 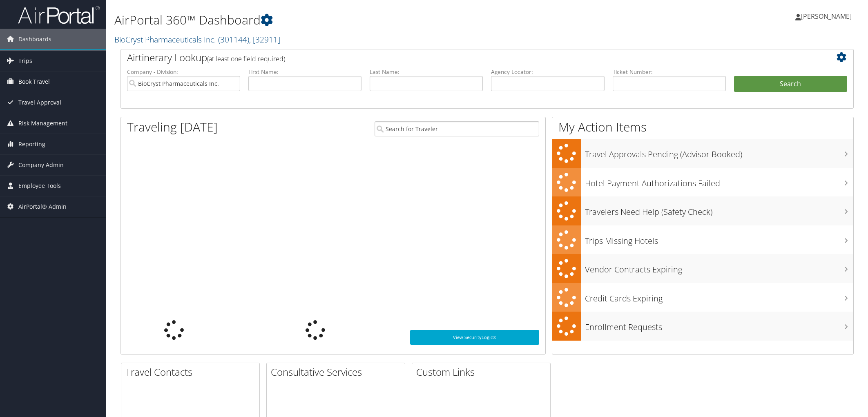 I want to click on a: Enrollment Requests, so click(x=703, y=326).